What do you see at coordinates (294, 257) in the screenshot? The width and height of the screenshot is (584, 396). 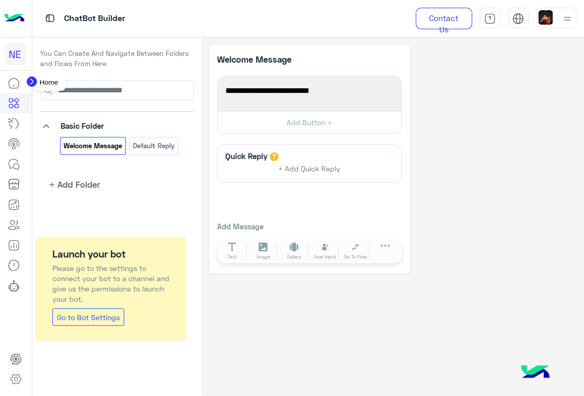 I see `span: Gallery` at bounding box center [294, 257].